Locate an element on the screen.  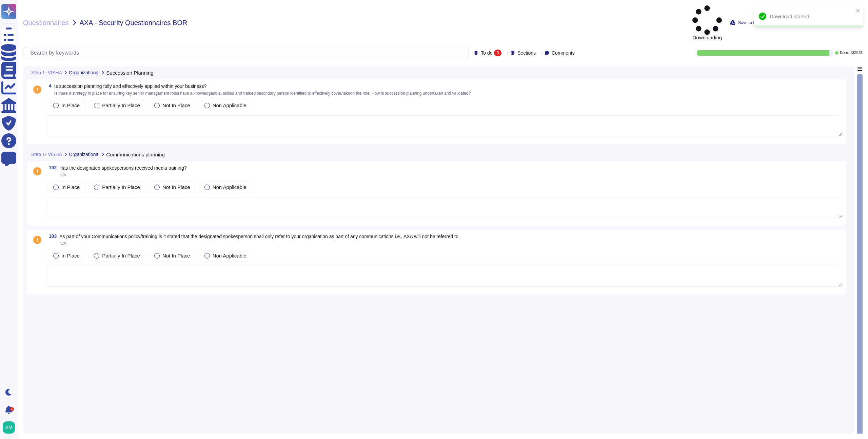
span: Sections is located at coordinates (527, 53).